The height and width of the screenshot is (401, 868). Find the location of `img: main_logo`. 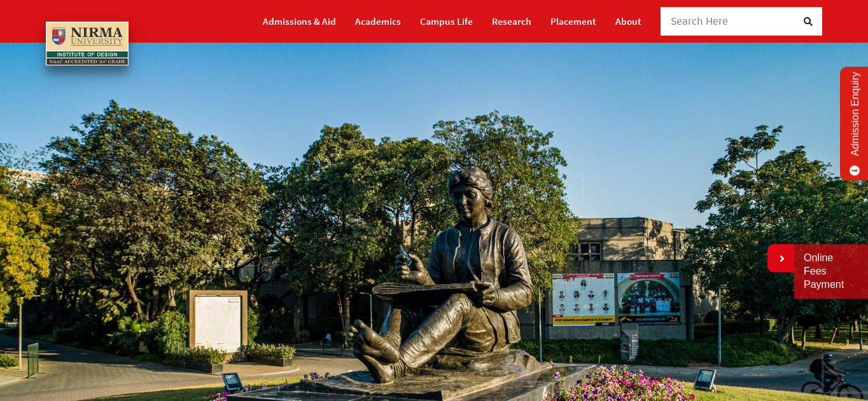

img: main_logo is located at coordinates (87, 43).